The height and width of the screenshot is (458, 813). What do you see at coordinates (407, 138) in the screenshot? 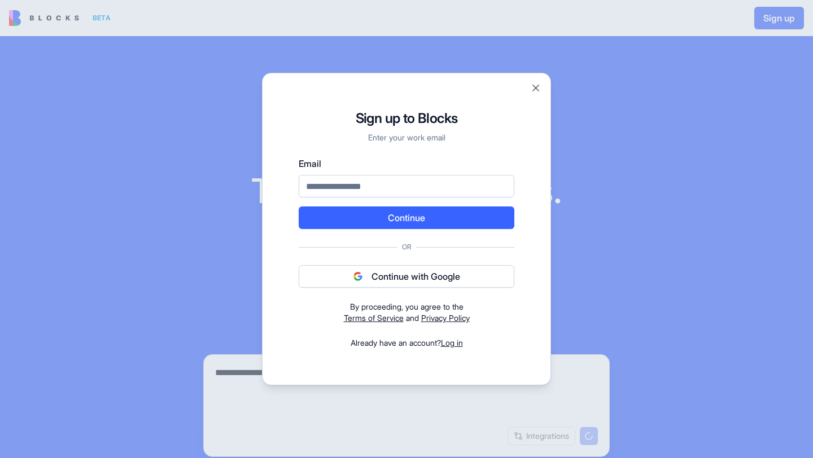
I see `p: Enter your work email` at bounding box center [407, 138].